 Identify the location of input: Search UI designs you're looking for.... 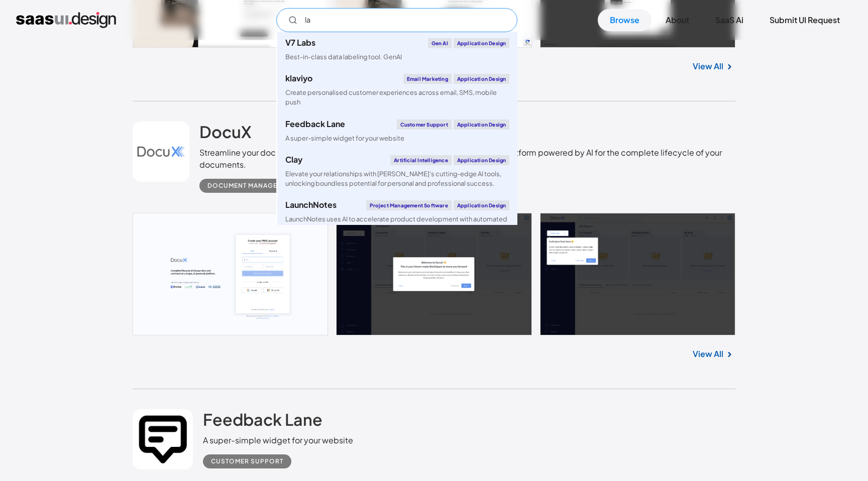
(397, 20).